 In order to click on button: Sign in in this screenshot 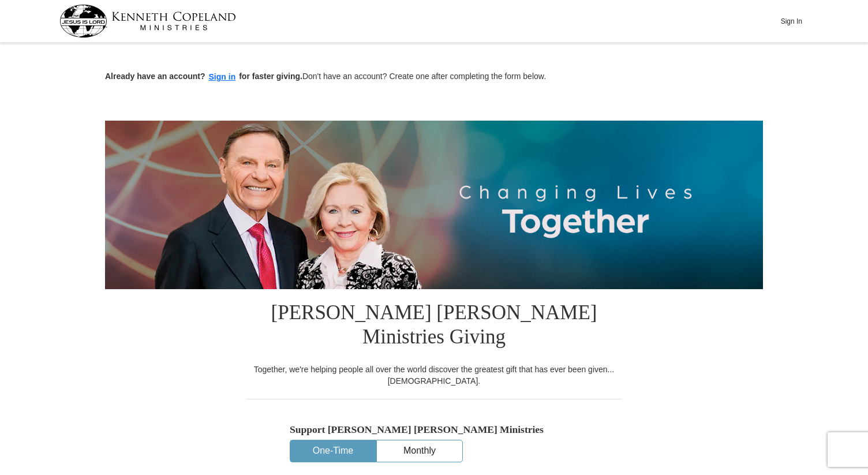, I will do `click(223, 77)`.